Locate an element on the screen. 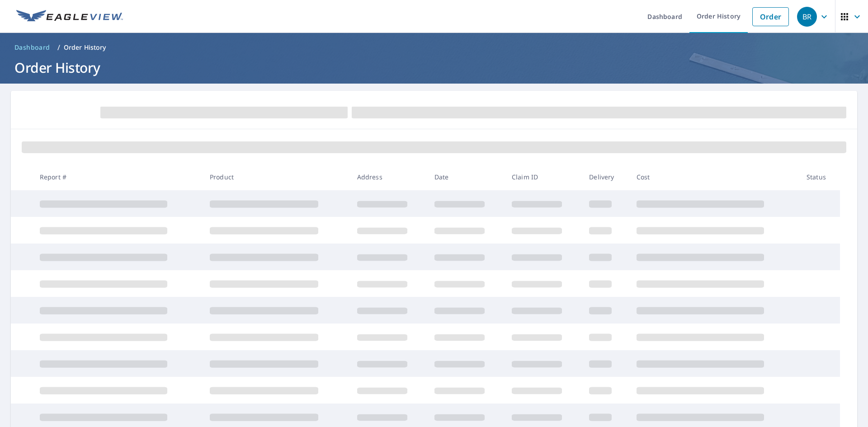 The height and width of the screenshot is (427, 868). img: EV Logo is located at coordinates (70, 17).